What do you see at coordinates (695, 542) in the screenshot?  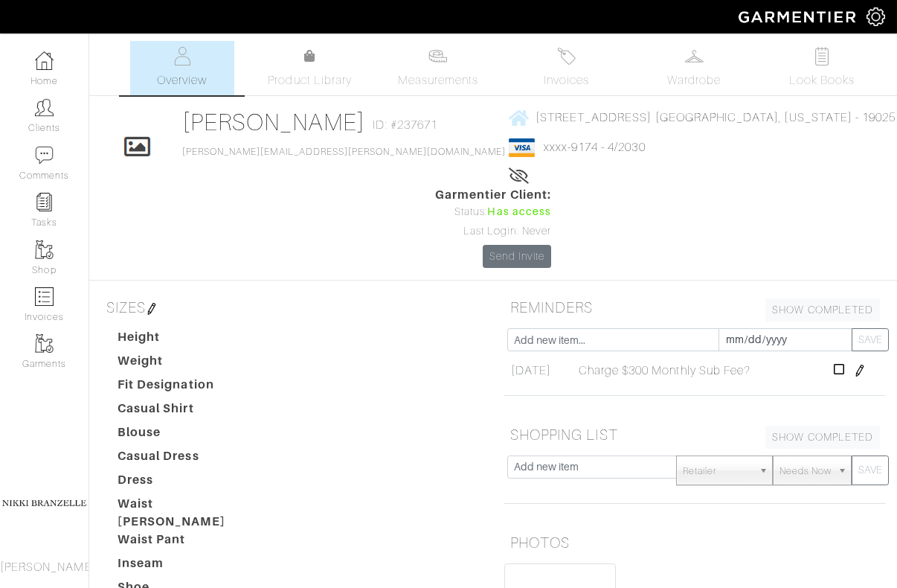 I see `h5: PHOTOS` at bounding box center [695, 542].